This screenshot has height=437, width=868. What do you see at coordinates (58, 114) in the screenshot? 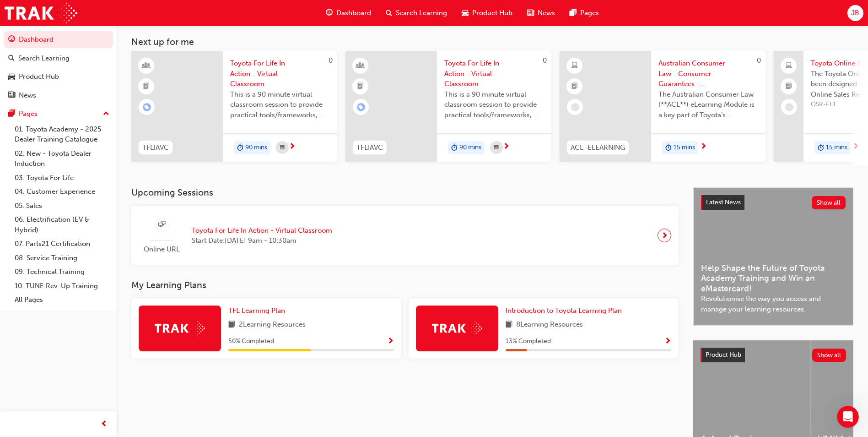
I see `button: Pages` at bounding box center [58, 114].